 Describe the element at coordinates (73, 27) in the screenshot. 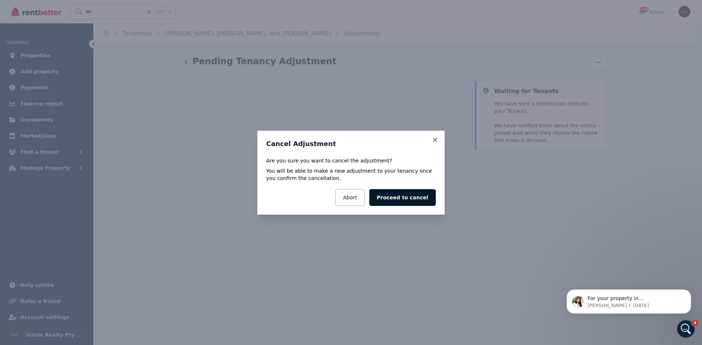

I see `div: message notification from Rochelle, 2d ago. For your property in 2/47 Waverley St, the team have ...` at that location.